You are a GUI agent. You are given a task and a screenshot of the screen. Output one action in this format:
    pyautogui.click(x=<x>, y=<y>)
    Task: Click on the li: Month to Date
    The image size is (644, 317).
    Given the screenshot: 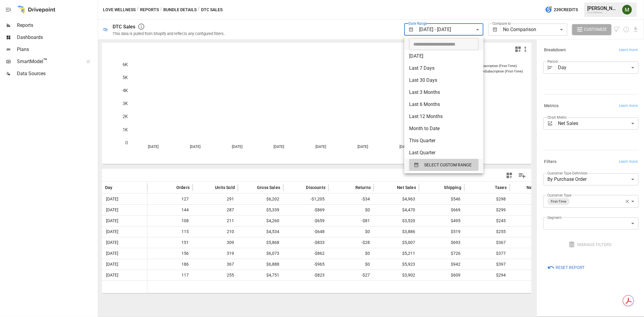 What is the action you would take?
    pyautogui.click(x=444, y=129)
    